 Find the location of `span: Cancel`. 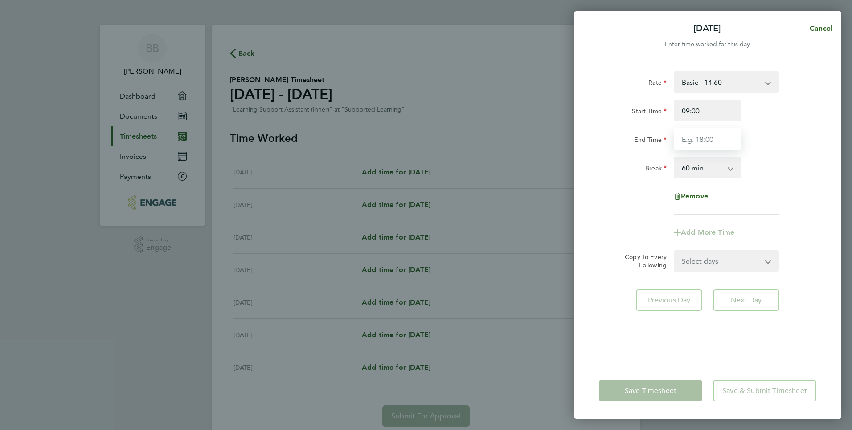

span: Cancel is located at coordinates (820, 28).